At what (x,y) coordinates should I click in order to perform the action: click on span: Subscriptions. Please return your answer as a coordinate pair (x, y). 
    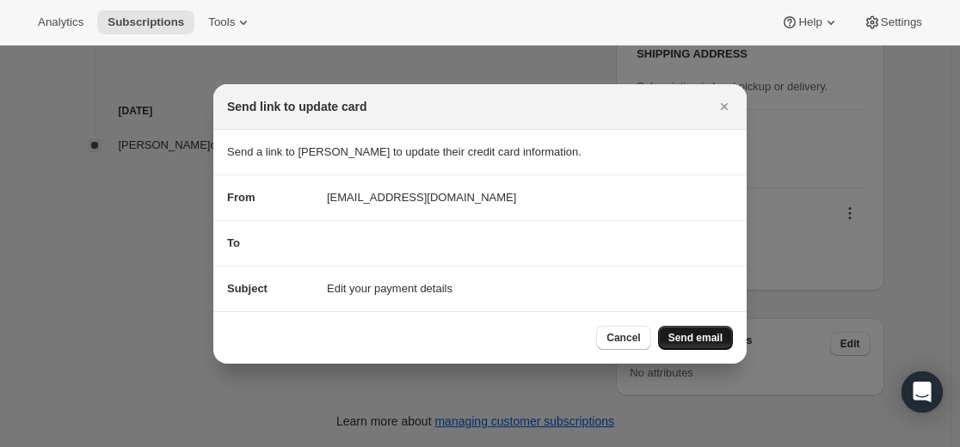
    Looking at the image, I should click on (145, 22).